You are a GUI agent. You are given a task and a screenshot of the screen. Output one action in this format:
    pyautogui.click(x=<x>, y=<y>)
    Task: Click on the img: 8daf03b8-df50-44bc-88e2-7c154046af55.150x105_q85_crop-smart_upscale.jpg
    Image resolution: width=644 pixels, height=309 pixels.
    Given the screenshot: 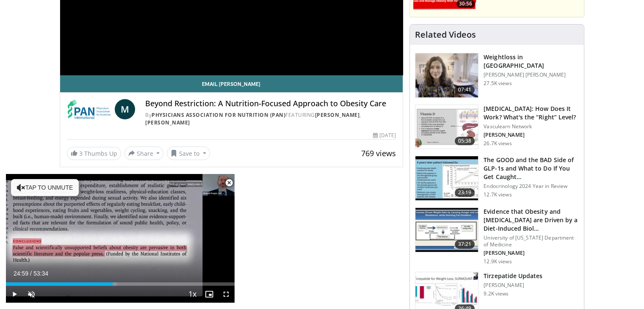 What is the action you would take?
    pyautogui.click(x=447, y=127)
    